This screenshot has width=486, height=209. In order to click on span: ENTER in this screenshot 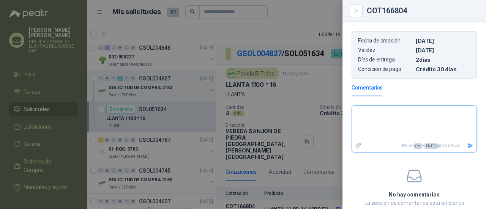, I will do `click(431, 146)`.